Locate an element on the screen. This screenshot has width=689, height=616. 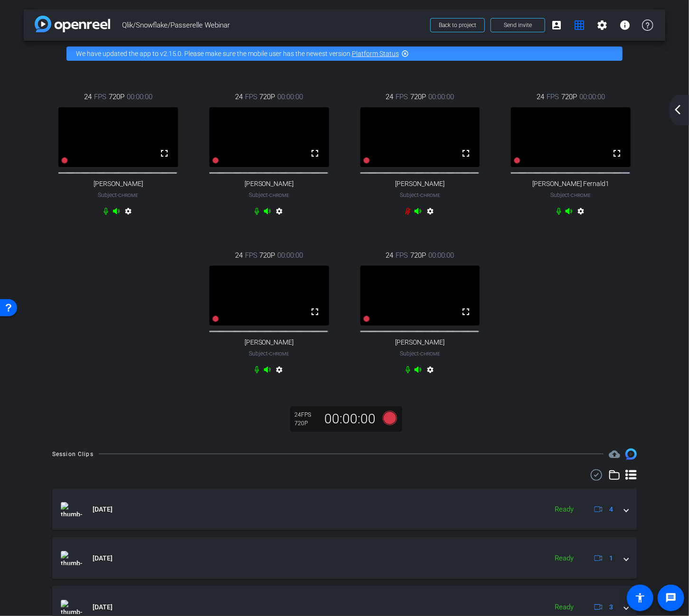
div: 24 is located at coordinates (306, 415).